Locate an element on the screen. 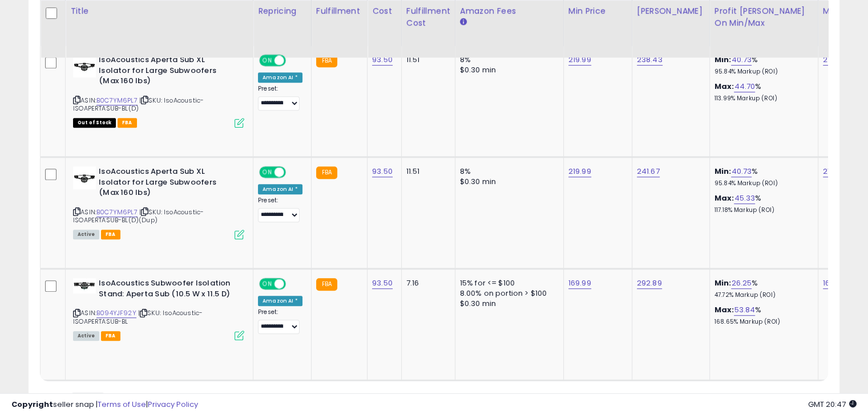 The height and width of the screenshot is (416, 868). small: Amazon Fees. is located at coordinates (464, 23).